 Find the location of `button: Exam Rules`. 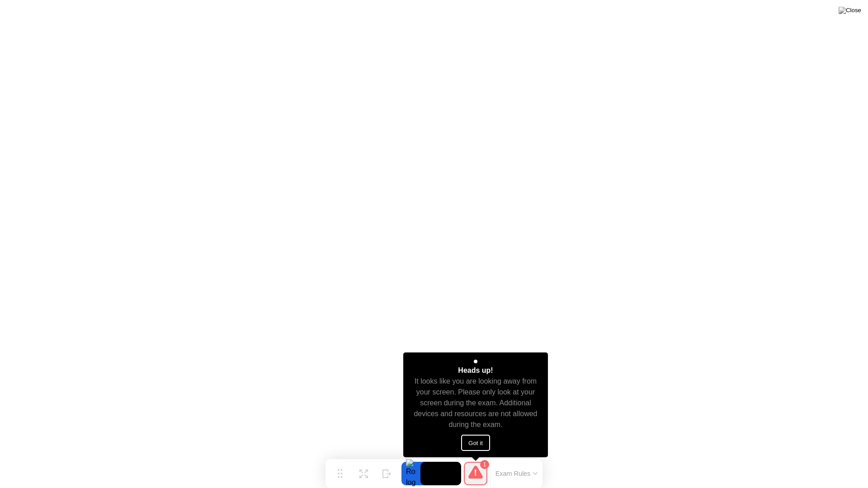

button: Exam Rules is located at coordinates (517, 473).